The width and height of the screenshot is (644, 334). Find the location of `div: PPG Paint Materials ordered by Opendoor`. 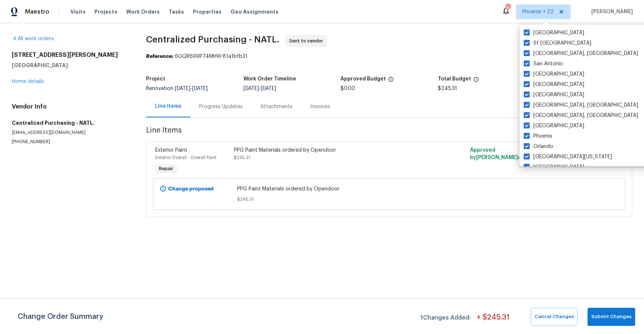

div: PPG Paint Materials ordered by Opendoor is located at coordinates (330, 150).